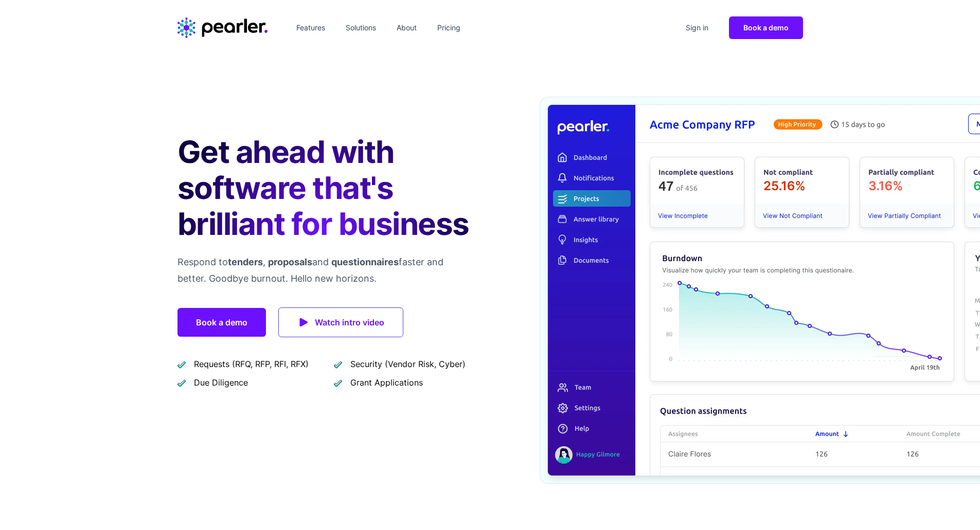 The image size is (980, 530). I want to click on span: Book a demo, so click(766, 28).